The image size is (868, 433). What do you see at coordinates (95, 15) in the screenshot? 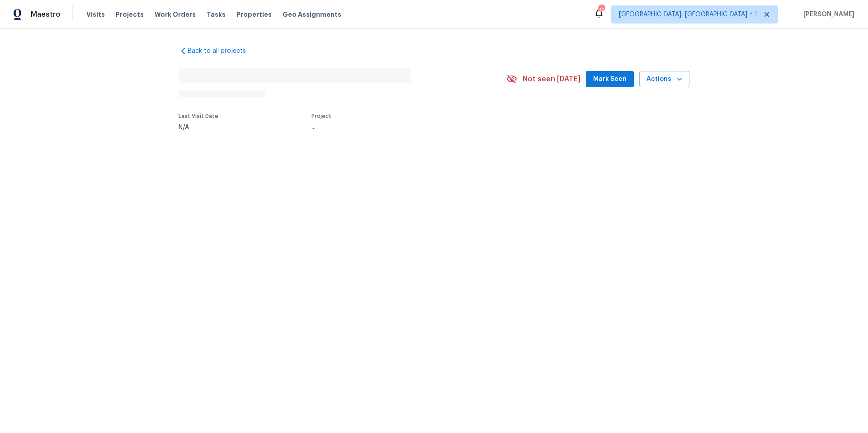
I see `span: Visits` at bounding box center [95, 15].